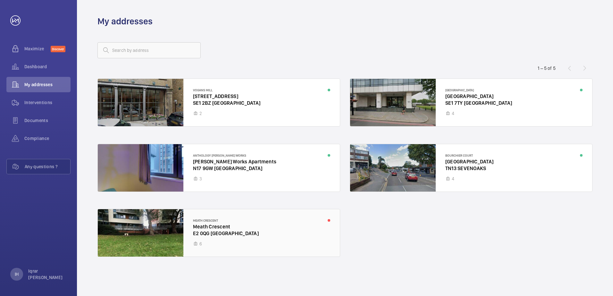  What do you see at coordinates (47, 167) in the screenshot?
I see `span: Any questions ?` at bounding box center [47, 167].